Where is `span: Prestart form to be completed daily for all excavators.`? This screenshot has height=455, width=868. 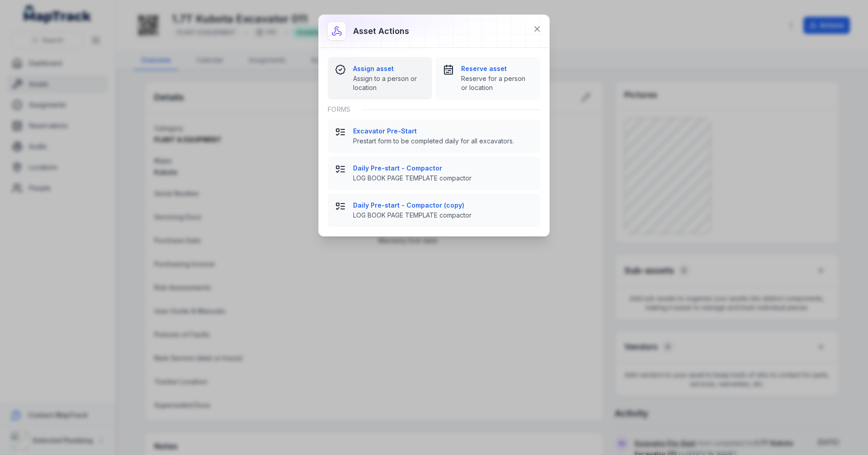 span: Prestart form to be completed daily for all excavators. is located at coordinates (444, 141).